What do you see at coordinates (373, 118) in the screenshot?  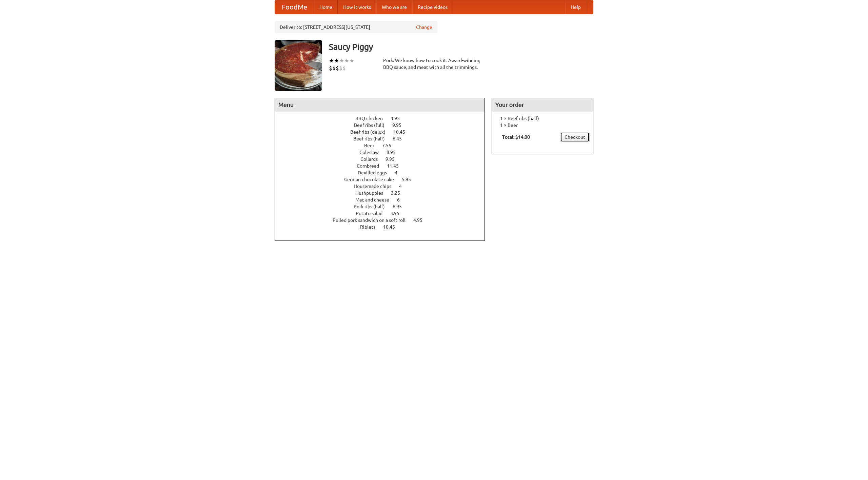 I see `span: BBQ chicken` at bounding box center [373, 118].